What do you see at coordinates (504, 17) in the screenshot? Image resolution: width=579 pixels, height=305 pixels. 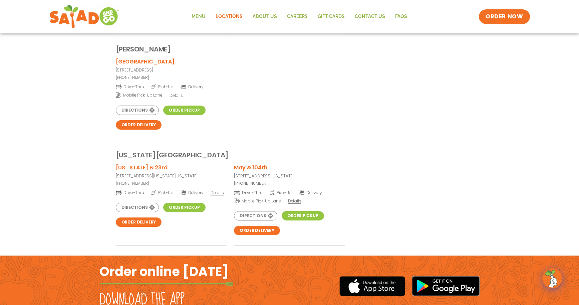 I see `a: ORDER NOW` at bounding box center [504, 17].